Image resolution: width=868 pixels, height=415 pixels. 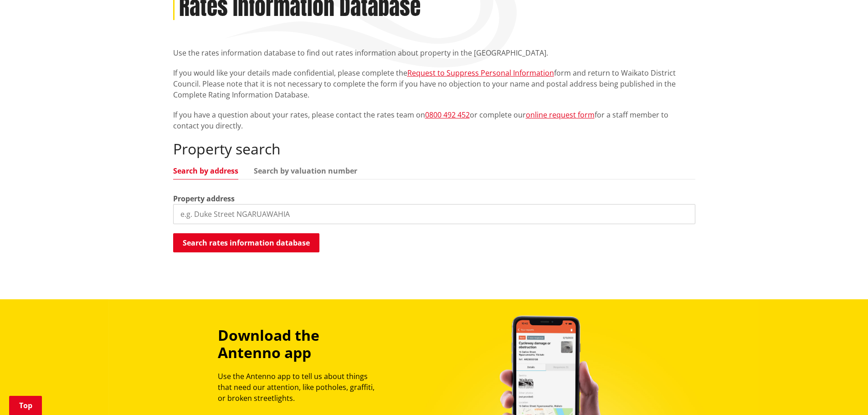 I want to click on p: Use the rates information database to find out rates information about property in the [GEOGRAPHI..., so click(x=434, y=53).